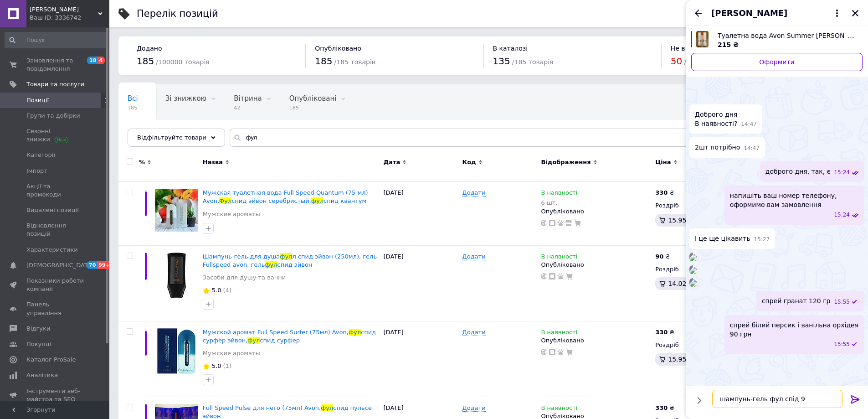 The image size is (868, 419). Describe the element at coordinates (694, 283) in the screenshot. I see `img: 0c9e5b50-3f65-47e3-bd4d-b08f81f188a3_w500_h500` at that location.